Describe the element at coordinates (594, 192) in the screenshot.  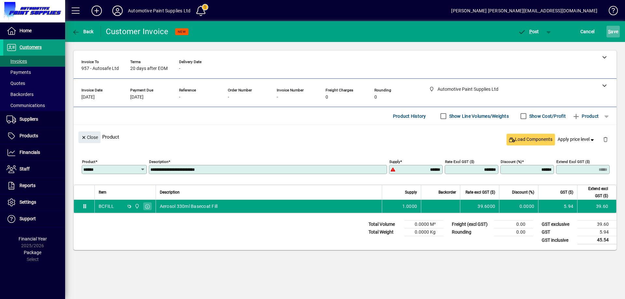
I see `span: Extend excl GST ($)` at that location.